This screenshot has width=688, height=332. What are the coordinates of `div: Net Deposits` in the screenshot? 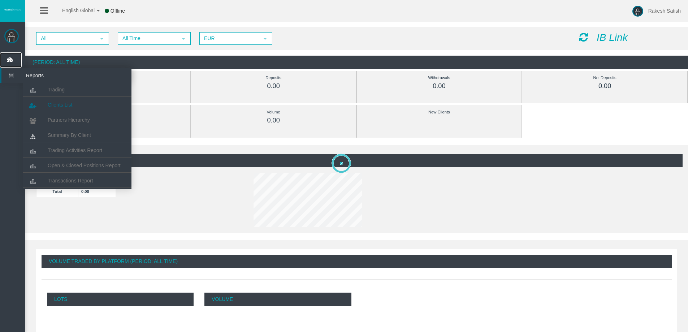 It's located at (605, 78).